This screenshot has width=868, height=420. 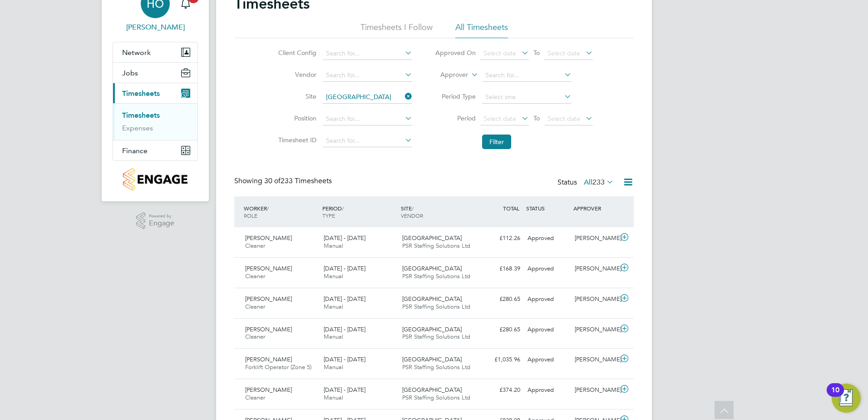 What do you see at coordinates (500, 390) in the screenshot?
I see `div: £374.20` at bounding box center [500, 390].